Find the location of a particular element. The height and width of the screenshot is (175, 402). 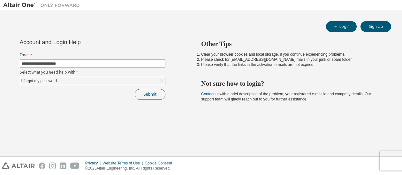

button: Submit is located at coordinates (150, 94).